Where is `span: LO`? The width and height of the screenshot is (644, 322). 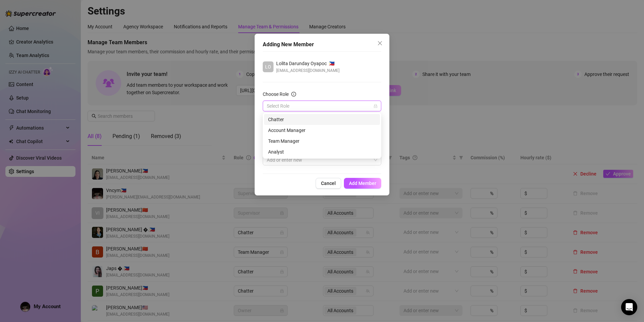 span: LO is located at coordinates (268, 67).